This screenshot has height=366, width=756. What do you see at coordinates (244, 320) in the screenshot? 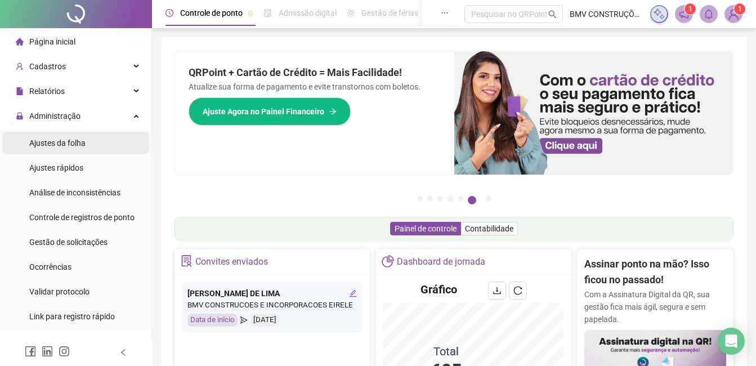
I see `span: send` at bounding box center [244, 320].